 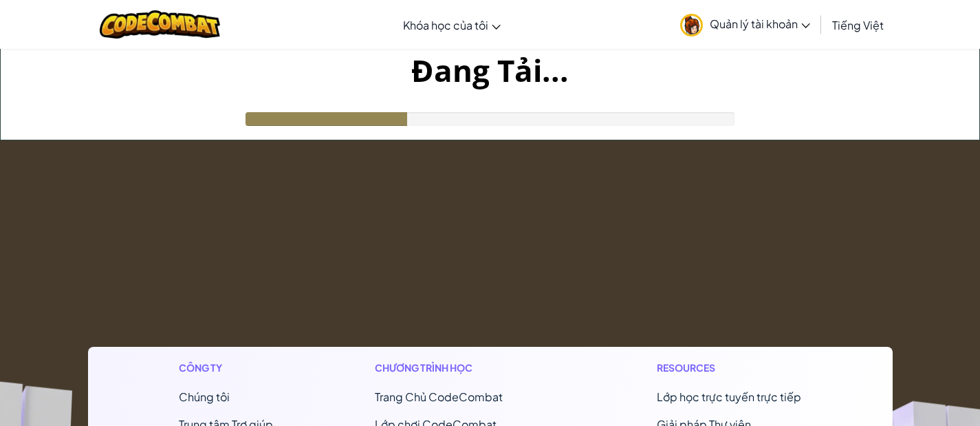 What do you see at coordinates (858, 25) in the screenshot?
I see `a: Tiếng Việt` at bounding box center [858, 25].